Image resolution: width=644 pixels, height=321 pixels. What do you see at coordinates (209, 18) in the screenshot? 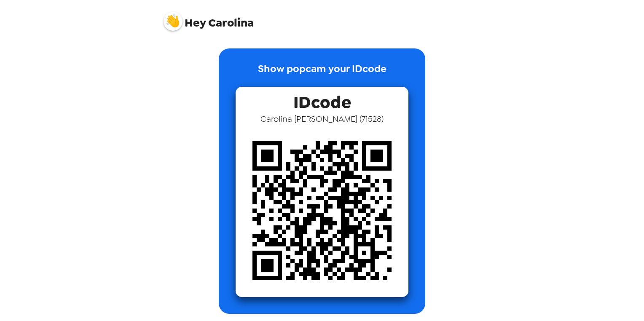
I see `span: Carolina` at bounding box center [209, 18].